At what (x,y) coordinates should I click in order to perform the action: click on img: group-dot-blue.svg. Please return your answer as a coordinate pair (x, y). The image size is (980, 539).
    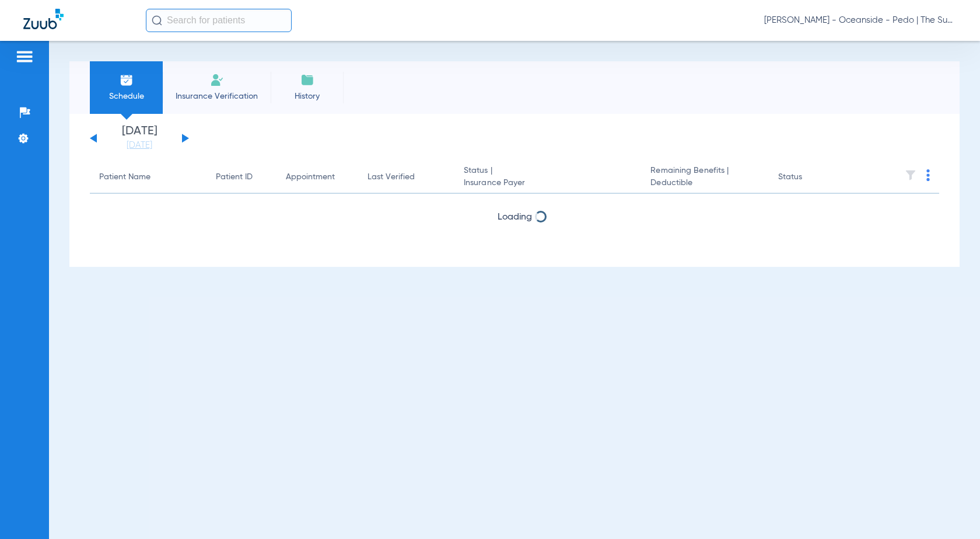
    Looking at the image, I should click on (928, 175).